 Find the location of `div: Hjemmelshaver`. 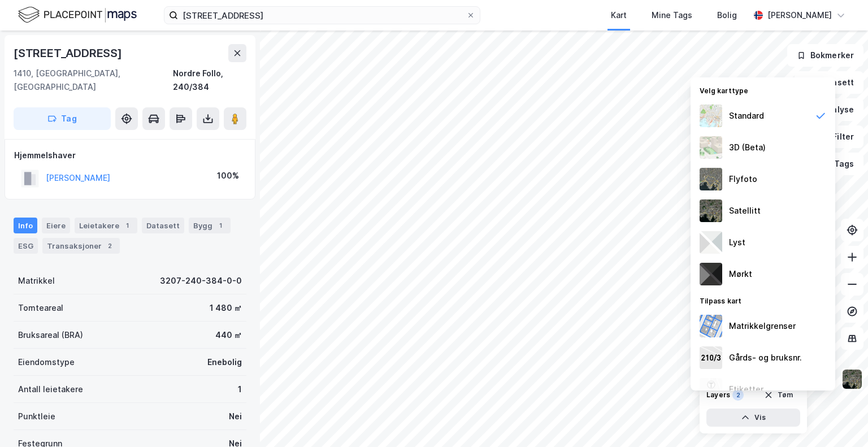

div: Hjemmelshaver is located at coordinates (130, 156).